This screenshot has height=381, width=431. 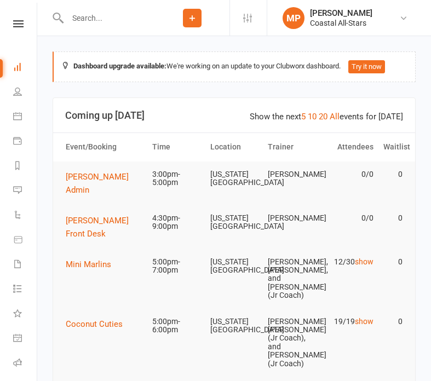 What do you see at coordinates (234, 147) in the screenshot?
I see `th: Location` at bounding box center [234, 147].